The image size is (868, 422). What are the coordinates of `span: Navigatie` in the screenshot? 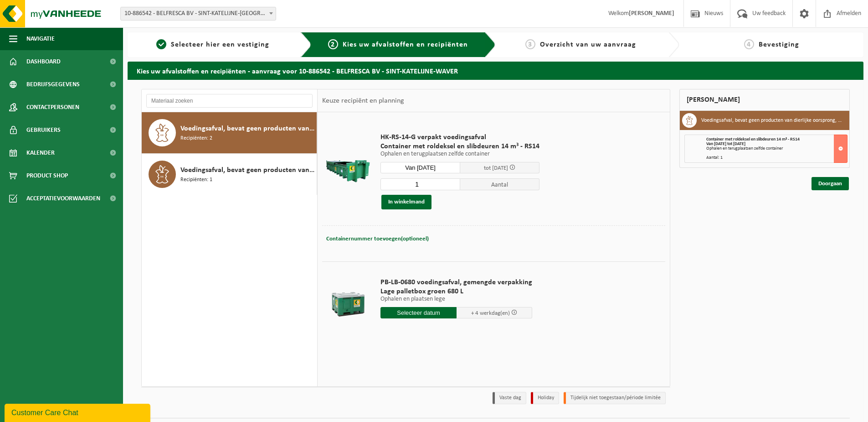 It's located at (41, 39).